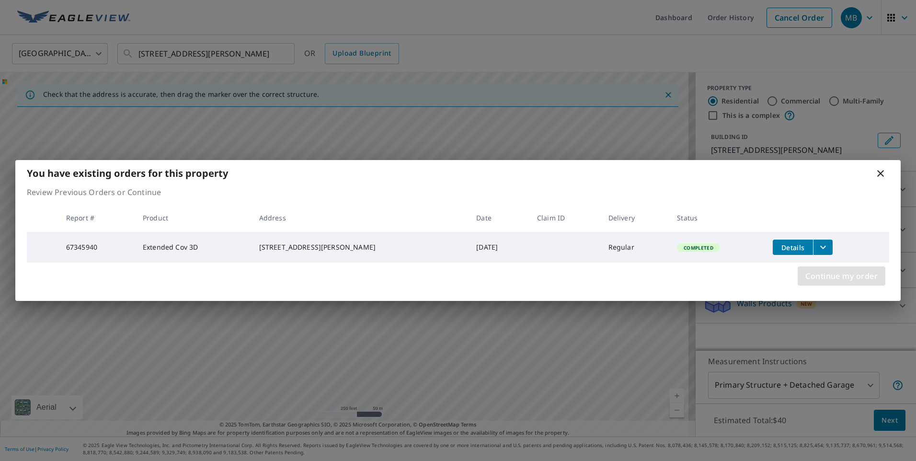  Describe the element at coordinates (458, 192) in the screenshot. I see `p: Review Previous Orders or Continue` at that location.